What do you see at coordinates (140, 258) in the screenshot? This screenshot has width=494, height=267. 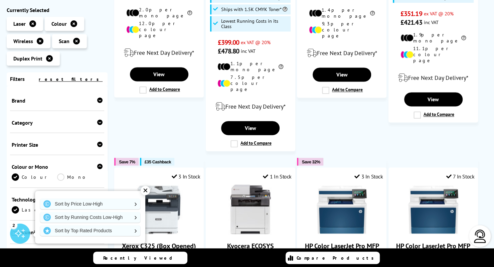 I see `a: Recently Viewed` at bounding box center [140, 258].